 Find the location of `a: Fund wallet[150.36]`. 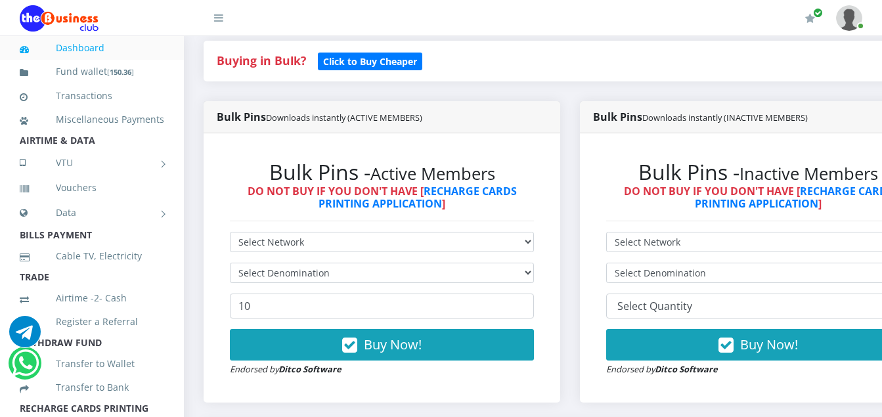

a: Fund wallet[150.36] is located at coordinates (92, 72).